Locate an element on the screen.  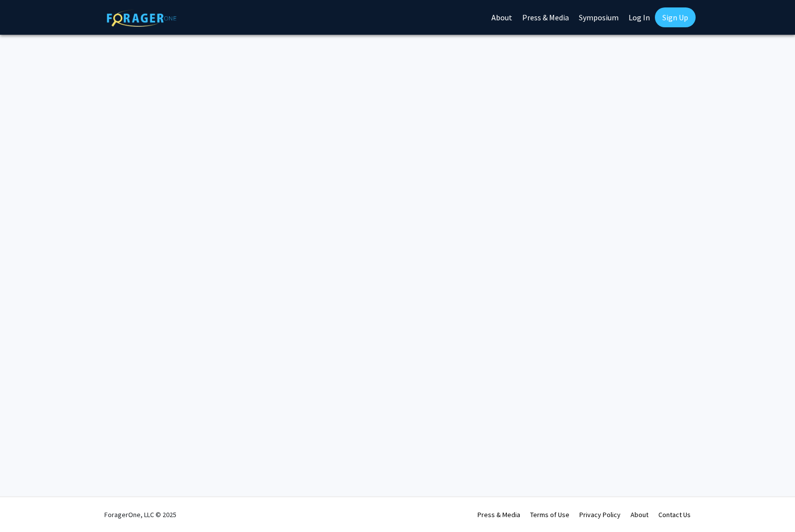
a: Sign Up is located at coordinates (675, 17).